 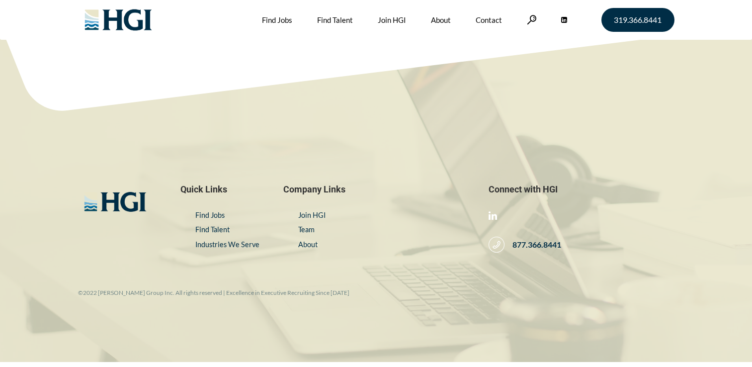 What do you see at coordinates (312, 215) in the screenshot?
I see `a: Join HGI` at bounding box center [312, 215].